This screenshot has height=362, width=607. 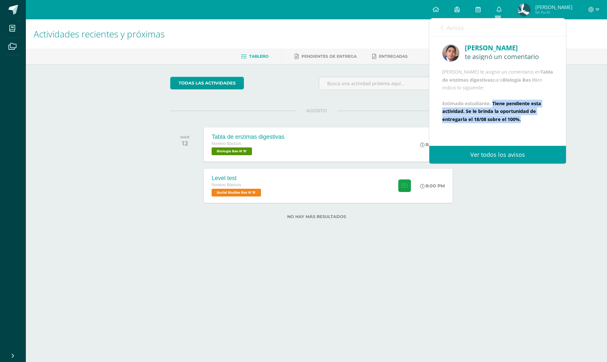 I want to click on span: Pendientes de entrega, so click(x=329, y=56).